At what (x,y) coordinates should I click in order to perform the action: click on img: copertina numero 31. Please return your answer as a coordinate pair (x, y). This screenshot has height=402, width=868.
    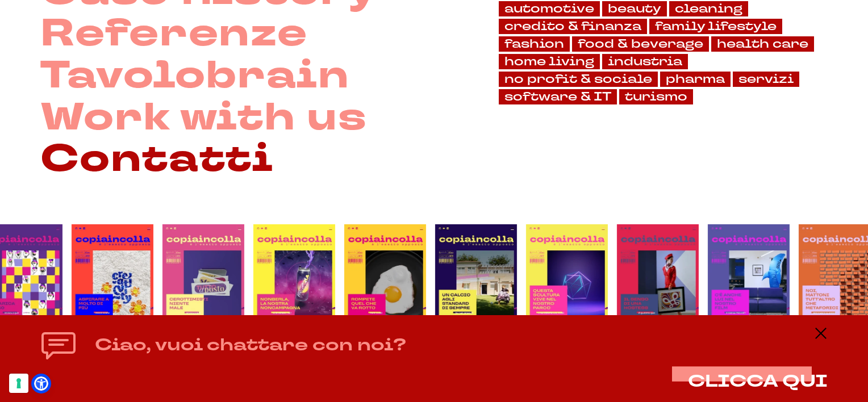
    Looking at the image, I should click on (203, 285).